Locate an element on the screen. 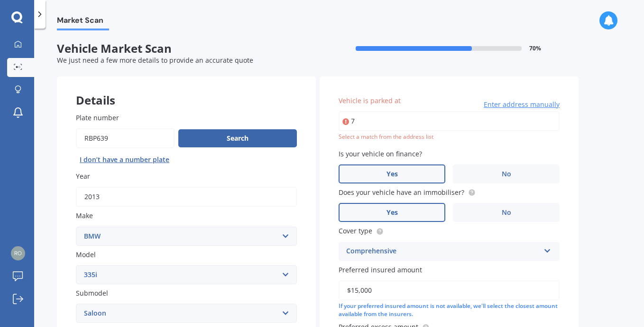  span: Enter address manually is located at coordinates (521, 105).